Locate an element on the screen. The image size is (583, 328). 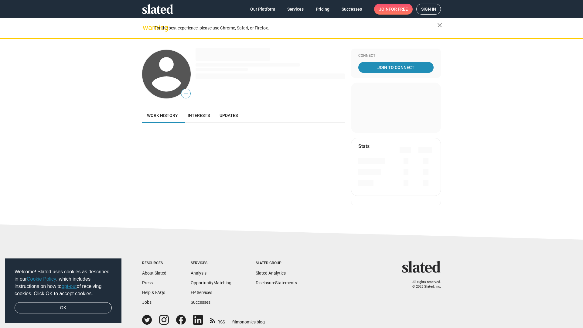
a: Press is located at coordinates (147, 283).